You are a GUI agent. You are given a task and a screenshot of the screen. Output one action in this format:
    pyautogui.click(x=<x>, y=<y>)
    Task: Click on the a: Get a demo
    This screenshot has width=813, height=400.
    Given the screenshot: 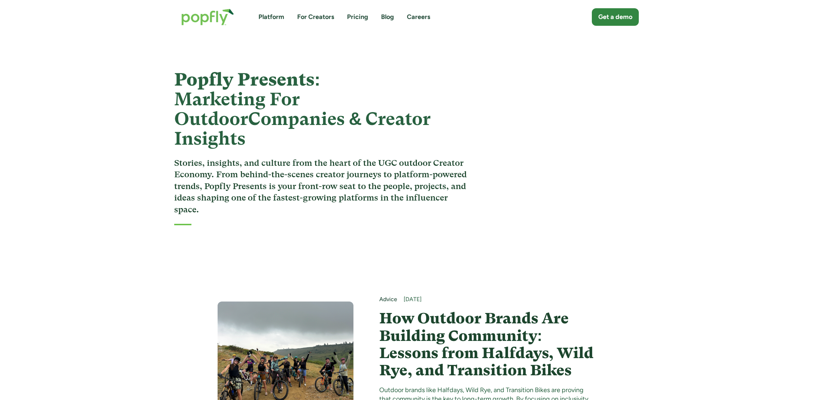 What is the action you would take?
    pyautogui.click(x=615, y=17)
    